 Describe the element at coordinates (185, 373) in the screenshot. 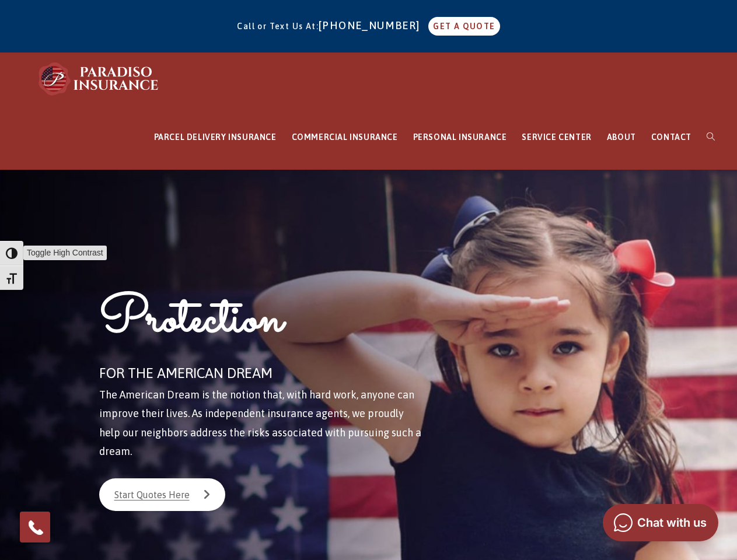

I see `span: FOR THE AMERICAN DREAM` at that location.